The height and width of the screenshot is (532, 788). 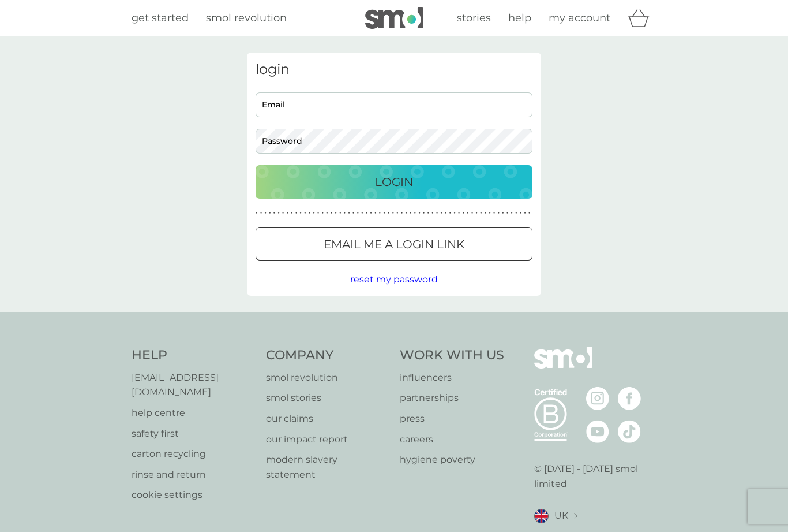 What do you see at coordinates (394, 69) in the screenshot?
I see `h3: login` at bounding box center [394, 69].